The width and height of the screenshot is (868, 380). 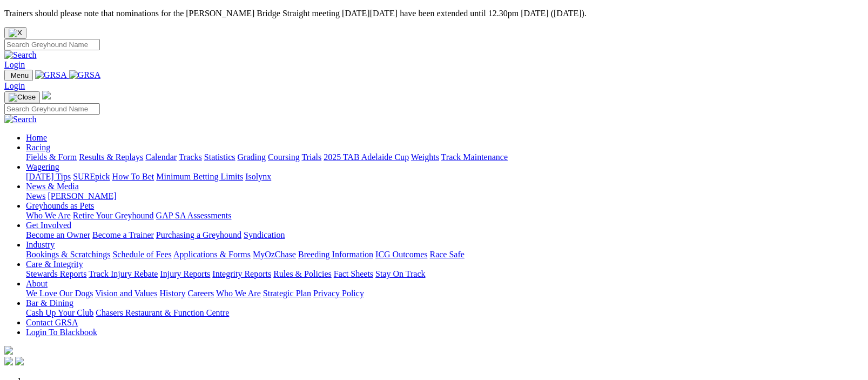 What do you see at coordinates (55, 264) in the screenshot?
I see `a: Care & Integrity` at bounding box center [55, 264].